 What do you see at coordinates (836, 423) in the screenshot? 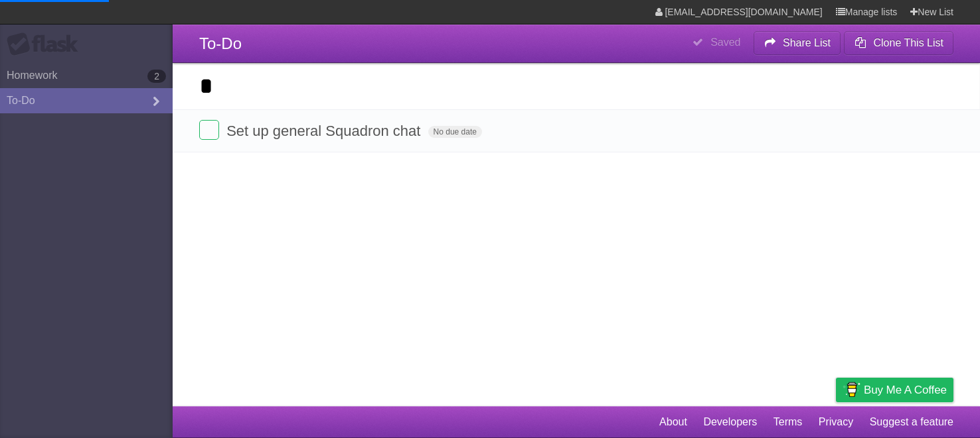
I see `a: Privacy` at bounding box center [836, 423].